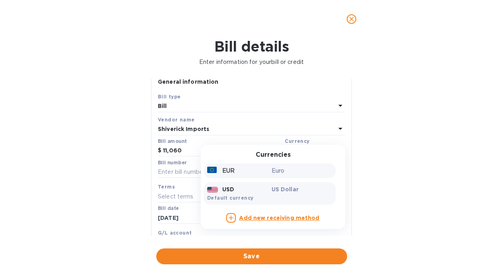  I want to click on b: Currency, so click(297, 141).